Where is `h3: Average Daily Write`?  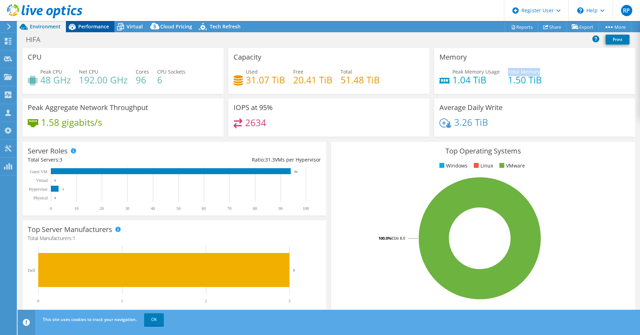
h3: Average Daily Write is located at coordinates (471, 108).